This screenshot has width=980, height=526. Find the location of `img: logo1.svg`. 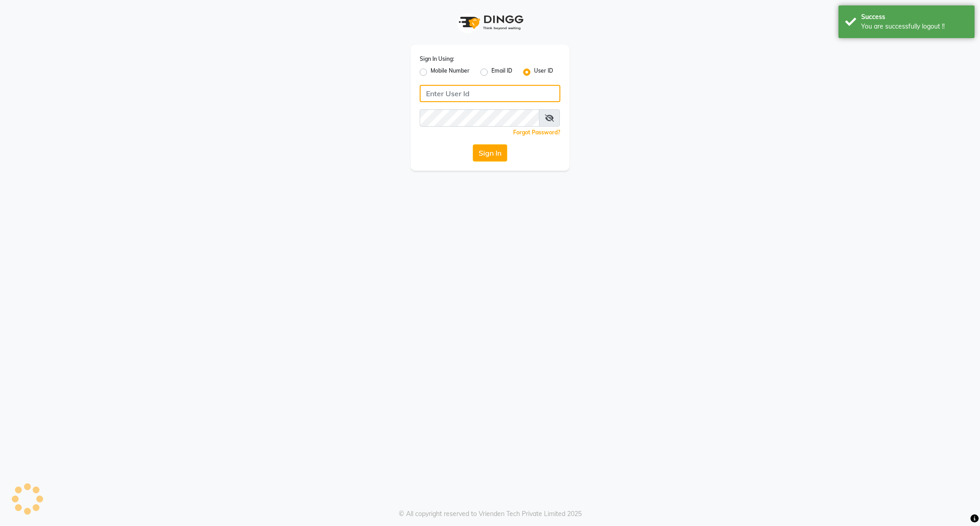

img: logo1.svg is located at coordinates (490, 22).